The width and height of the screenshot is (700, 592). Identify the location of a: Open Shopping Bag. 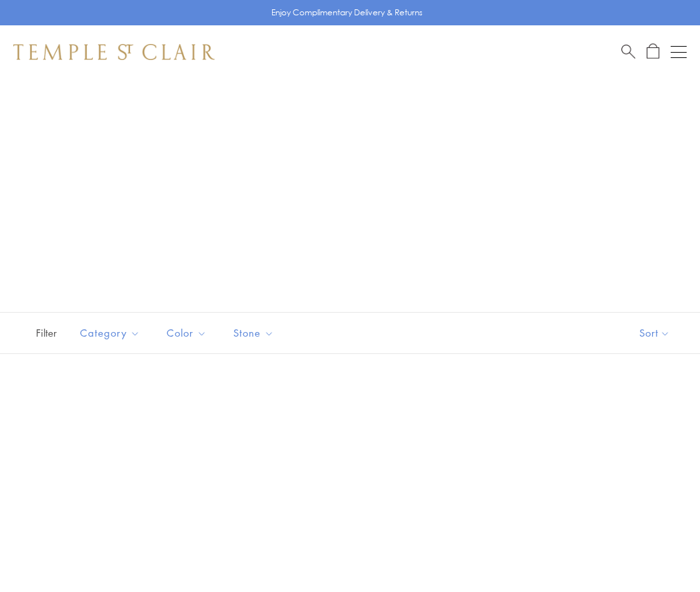
(652, 51).